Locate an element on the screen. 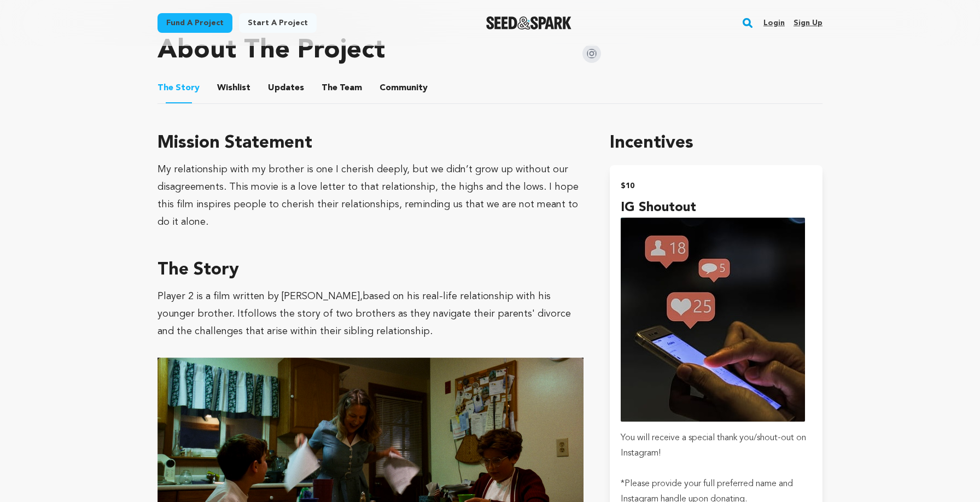 This screenshot has height=502, width=980. a: Sign up is located at coordinates (808, 23).